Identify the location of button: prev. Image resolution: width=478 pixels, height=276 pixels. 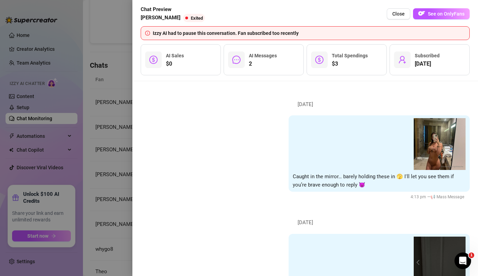
(419, 262).